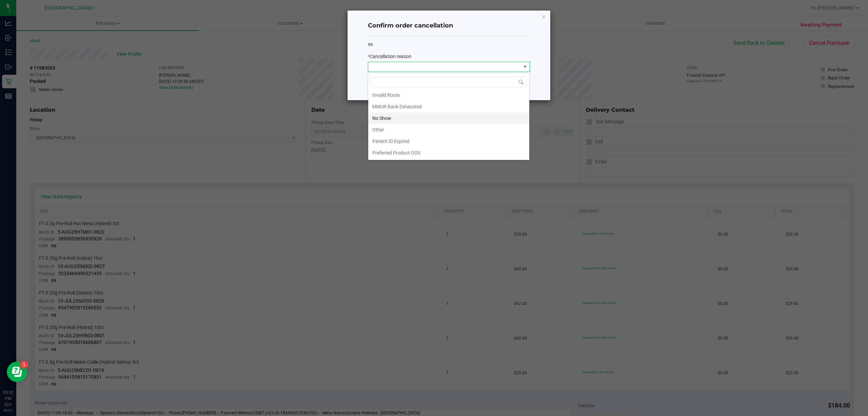 The width and height of the screenshot is (868, 416). Describe the element at coordinates (449, 153) in the screenshot. I see `li: Preferred Product OOS` at that location.